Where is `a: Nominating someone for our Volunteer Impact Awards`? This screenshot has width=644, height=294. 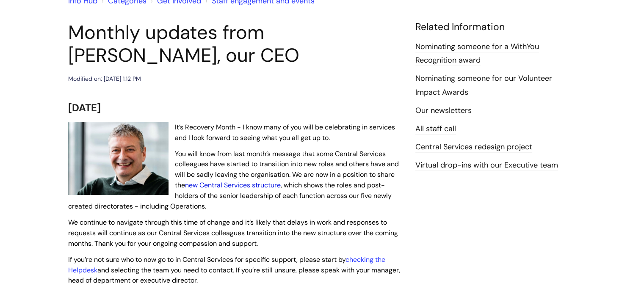
a: Nominating someone for our Volunteer Impact Awards is located at coordinates (484, 86).